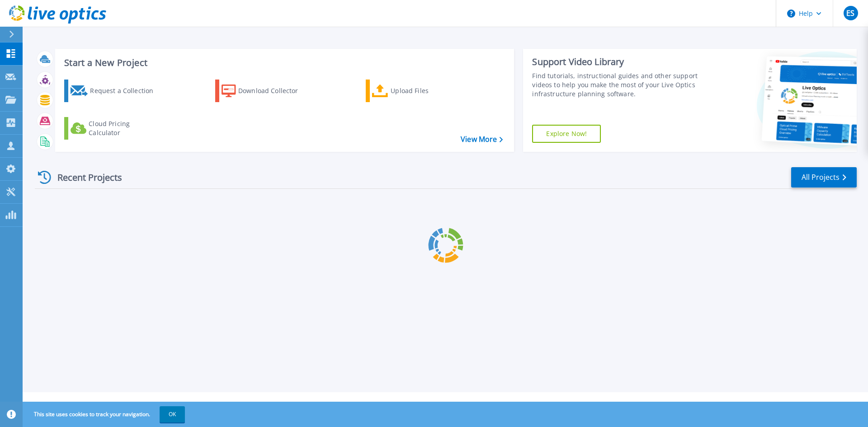 This screenshot has height=427, width=868. Describe the element at coordinates (284, 63) in the screenshot. I see `h3: Start a New Project` at that location.